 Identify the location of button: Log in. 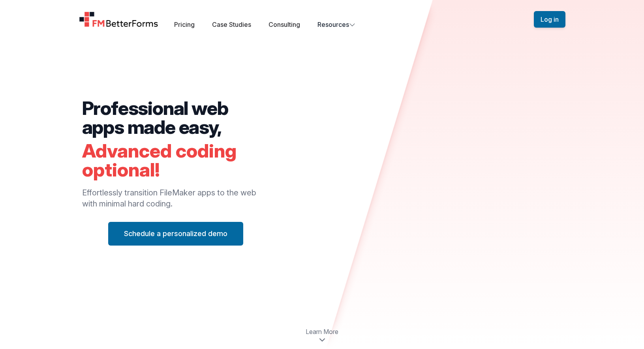
(549, 20).